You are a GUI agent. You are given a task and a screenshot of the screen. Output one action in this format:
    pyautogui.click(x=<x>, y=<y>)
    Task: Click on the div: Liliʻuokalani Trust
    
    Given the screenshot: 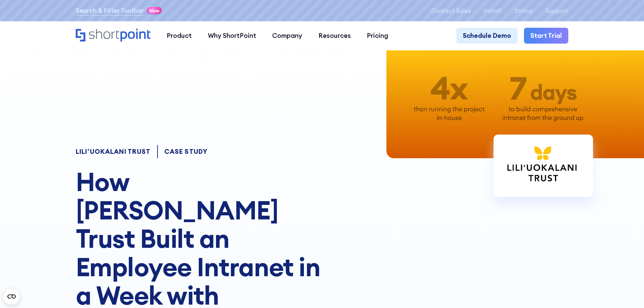 What is the action you would take?
    pyautogui.click(x=113, y=152)
    